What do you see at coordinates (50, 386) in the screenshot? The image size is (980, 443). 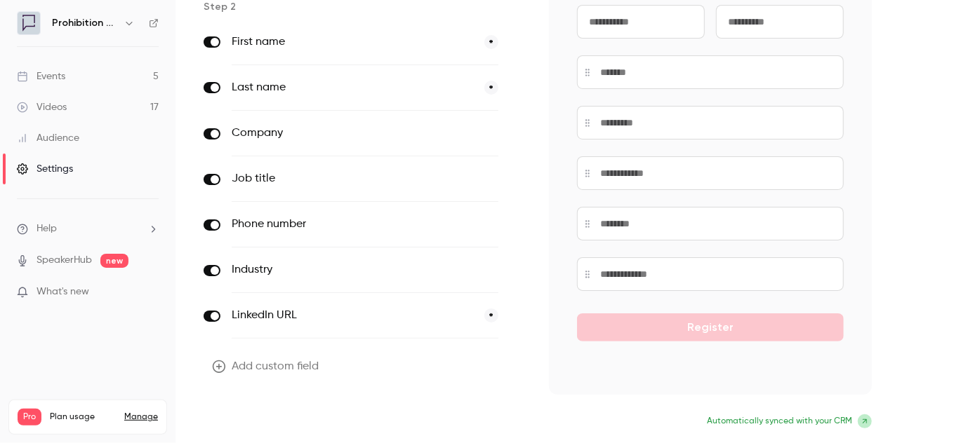 I see `button: Gif picker` at bounding box center [50, 386].